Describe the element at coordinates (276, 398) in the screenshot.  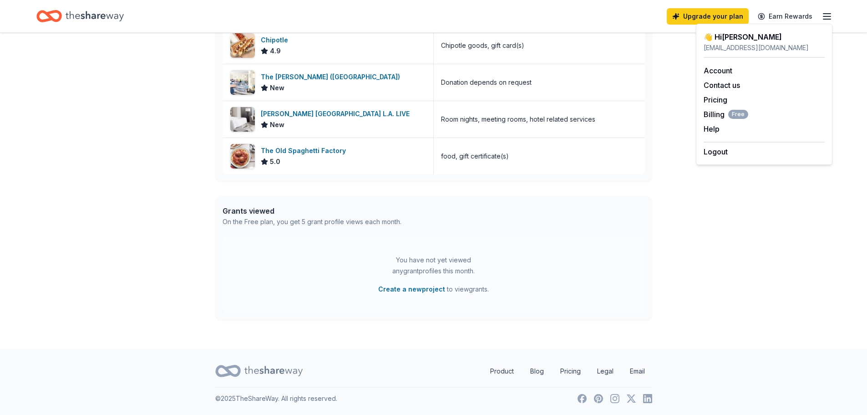
I see `p: © 2025 TheShareWay. All rights reserved.` at that location.